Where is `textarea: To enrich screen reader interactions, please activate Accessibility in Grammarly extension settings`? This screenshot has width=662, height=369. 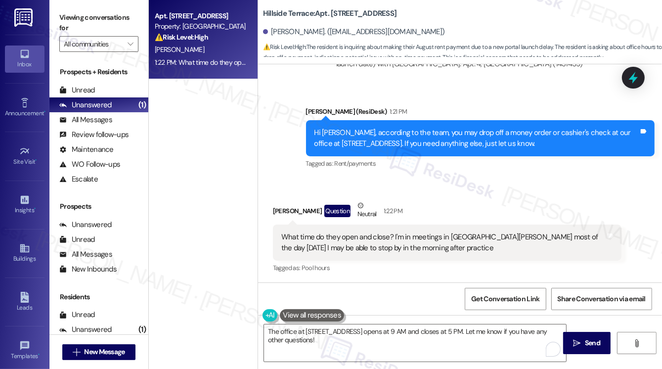 textarea: To enrich screen reader interactions, please activate Accessibility in Grammarly extension settings is located at coordinates (415, 343).